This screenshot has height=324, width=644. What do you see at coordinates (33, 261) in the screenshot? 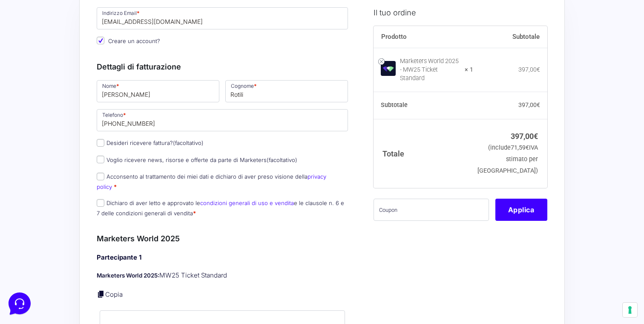
I see `p: Home` at bounding box center [33, 261].